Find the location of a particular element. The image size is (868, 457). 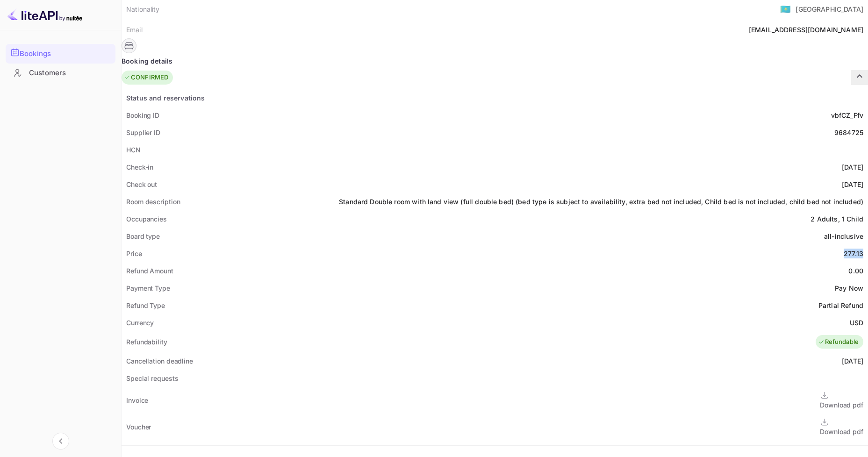

ya-tr-span: Supplier ID is located at coordinates (143, 132).